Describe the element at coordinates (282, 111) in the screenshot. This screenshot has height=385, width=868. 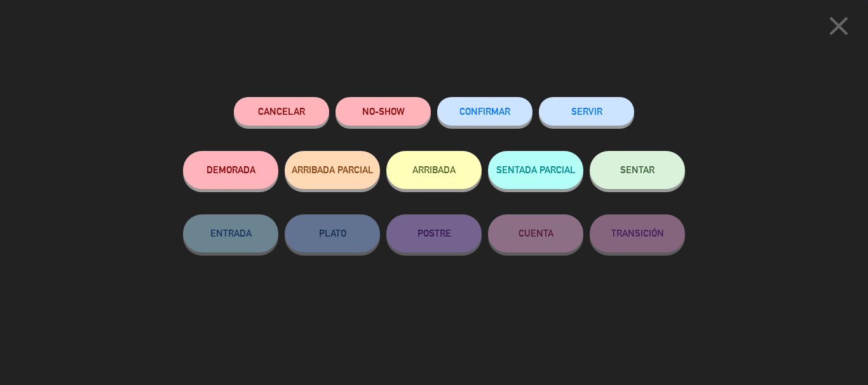
I see `button: Cancelar` at that location.